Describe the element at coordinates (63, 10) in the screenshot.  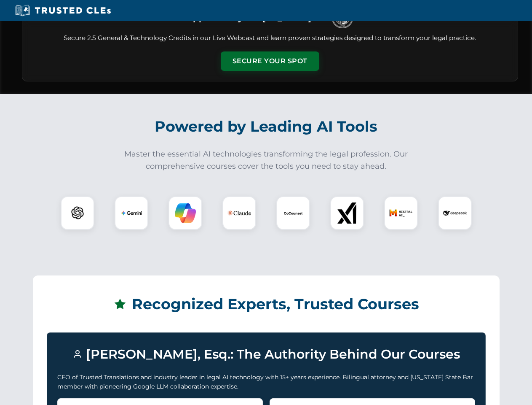
I see `img: Trusted CLEs` at that location.